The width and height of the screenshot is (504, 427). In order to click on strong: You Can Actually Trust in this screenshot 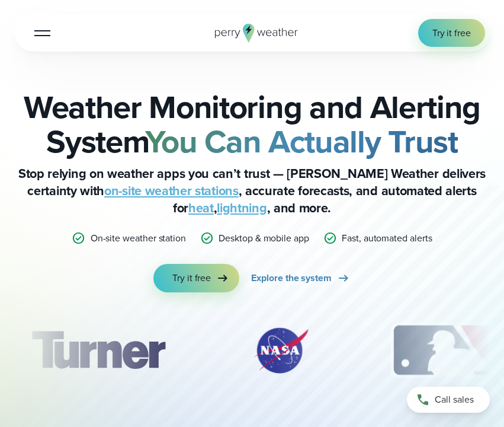, I will do `click(301, 141)`.